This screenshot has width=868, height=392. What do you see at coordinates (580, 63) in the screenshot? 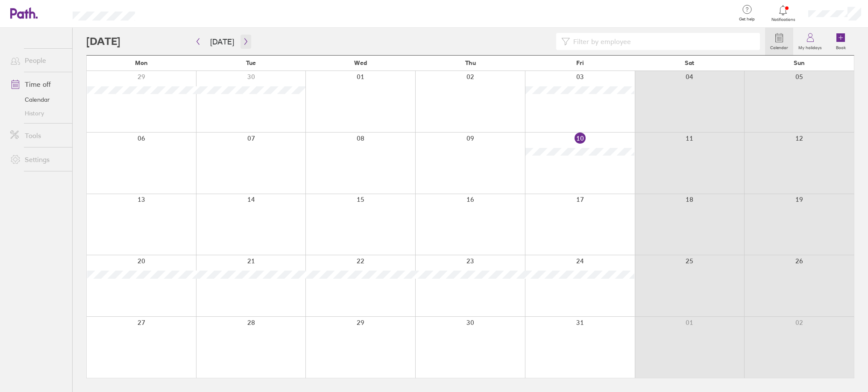
I see `span: Fri` at bounding box center [580, 63].